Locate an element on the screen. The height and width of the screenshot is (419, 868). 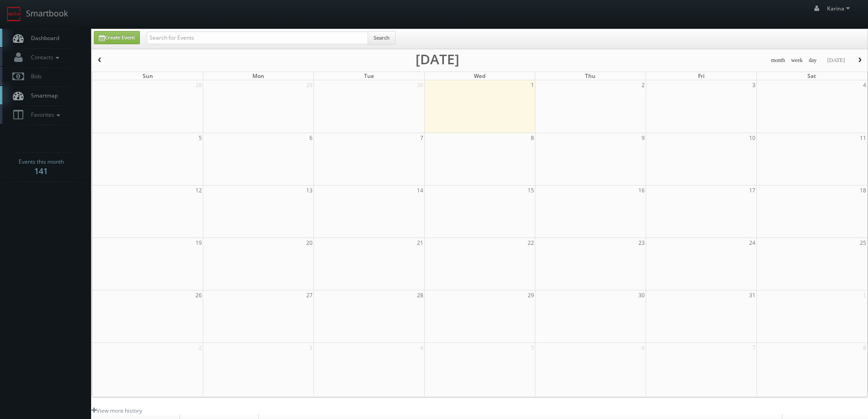
span: 27 is located at coordinates (309, 295).